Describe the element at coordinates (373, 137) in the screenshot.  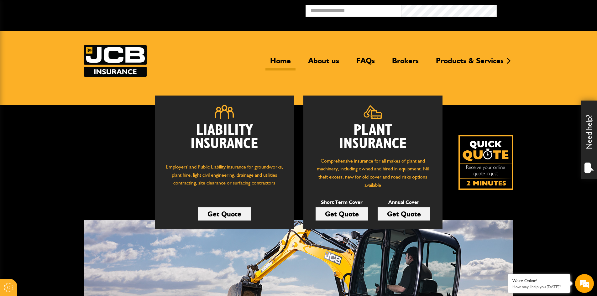
I see `h2: Plant Insurance` at that location.